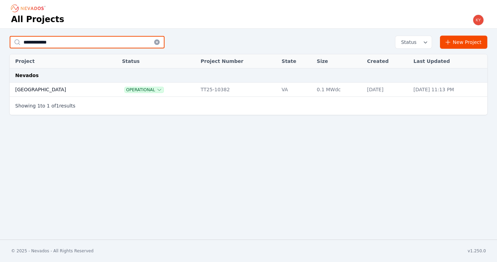 This screenshot has height=262, width=497. What do you see at coordinates (248, 75) in the screenshot?
I see `td: Nevados` at bounding box center [248, 75].